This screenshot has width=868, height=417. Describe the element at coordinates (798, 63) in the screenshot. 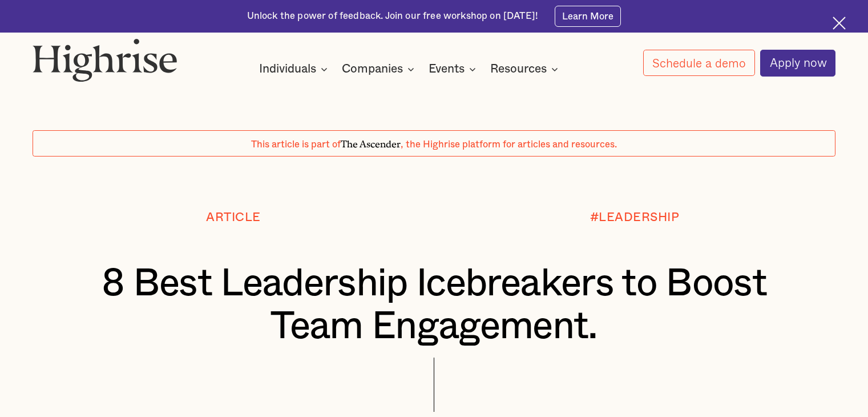

I see `a: Apply now` at that location.